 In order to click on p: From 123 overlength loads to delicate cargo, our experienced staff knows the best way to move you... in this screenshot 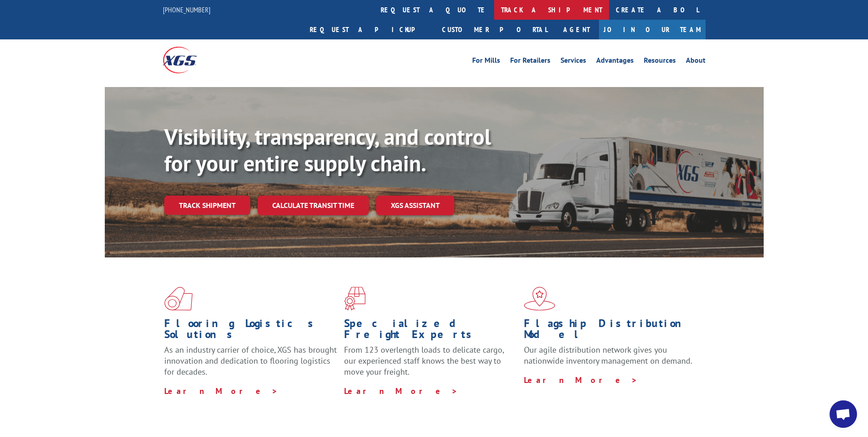, I will do `click(430, 364)`.